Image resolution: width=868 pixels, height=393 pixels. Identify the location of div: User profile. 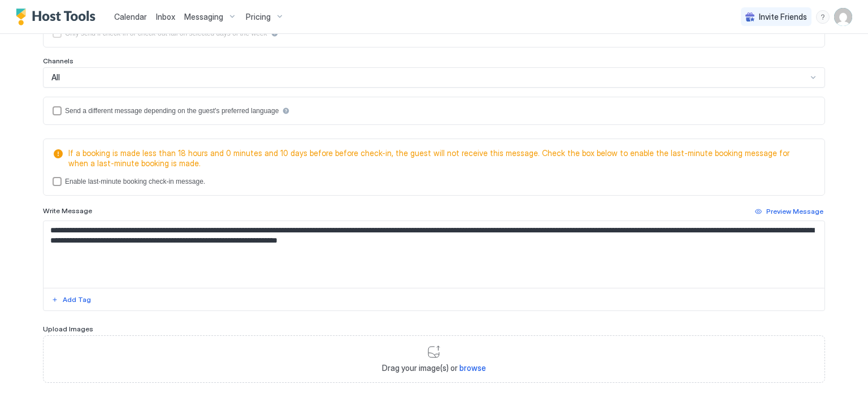
(844, 17).